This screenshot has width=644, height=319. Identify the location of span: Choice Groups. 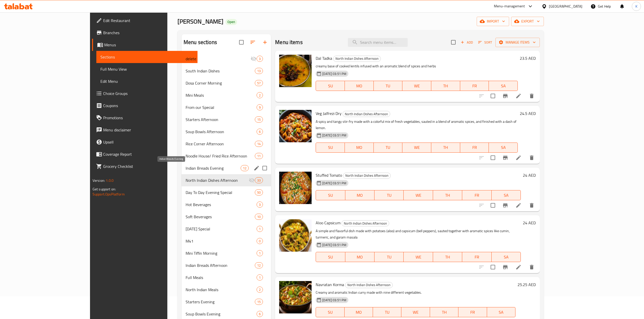
(148, 93).